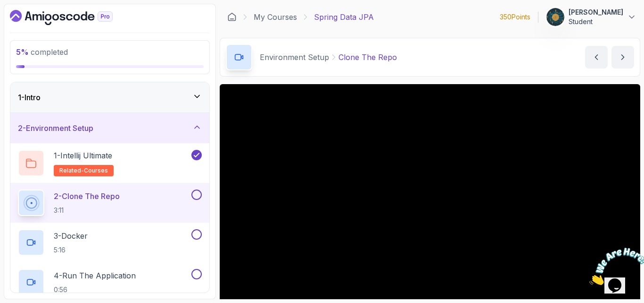  I want to click on h3: 1 - Intro, so click(29, 97).